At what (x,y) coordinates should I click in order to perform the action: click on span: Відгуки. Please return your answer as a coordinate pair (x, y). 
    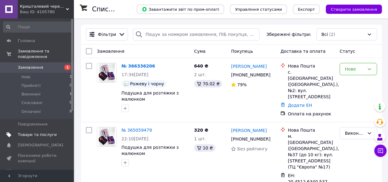
    Looking at the image, I should click on (26, 172).